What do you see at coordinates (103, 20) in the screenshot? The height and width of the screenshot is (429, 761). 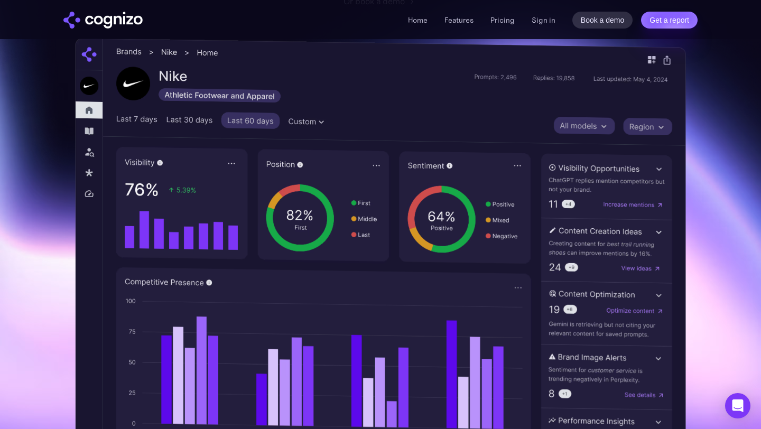 I see `a: home` at bounding box center [103, 20].